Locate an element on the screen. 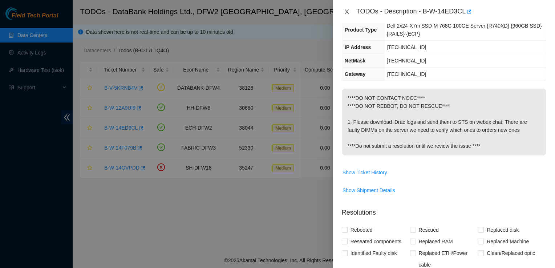 Image resolution: width=555 pixels, height=268 pixels. button: Show Shipment Details is located at coordinates (368, 190).